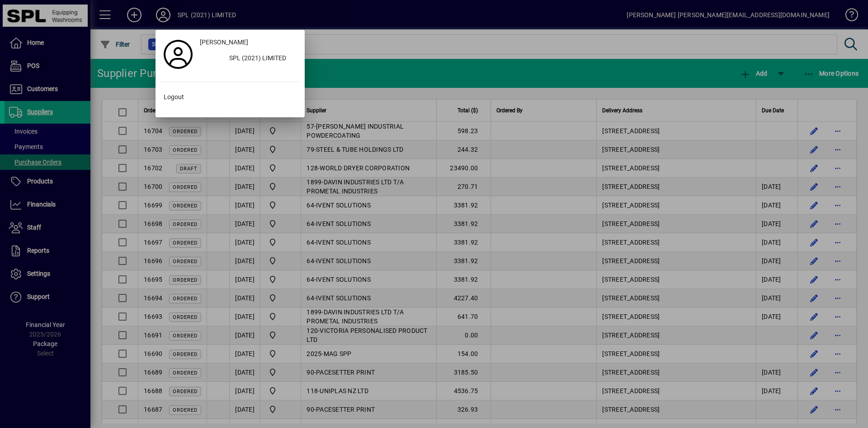  What do you see at coordinates (173, 97) in the screenshot?
I see `span: Logout` at bounding box center [173, 97].